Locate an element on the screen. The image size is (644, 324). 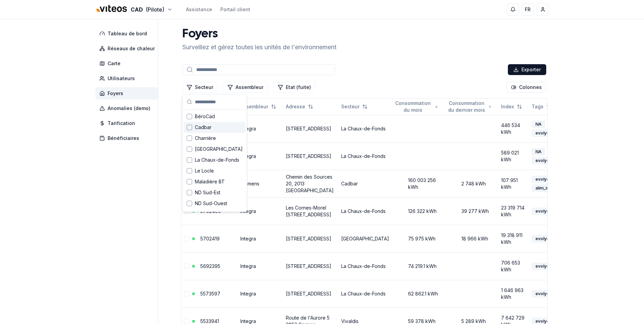
a: Utilisateurs is located at coordinates (129, 78).